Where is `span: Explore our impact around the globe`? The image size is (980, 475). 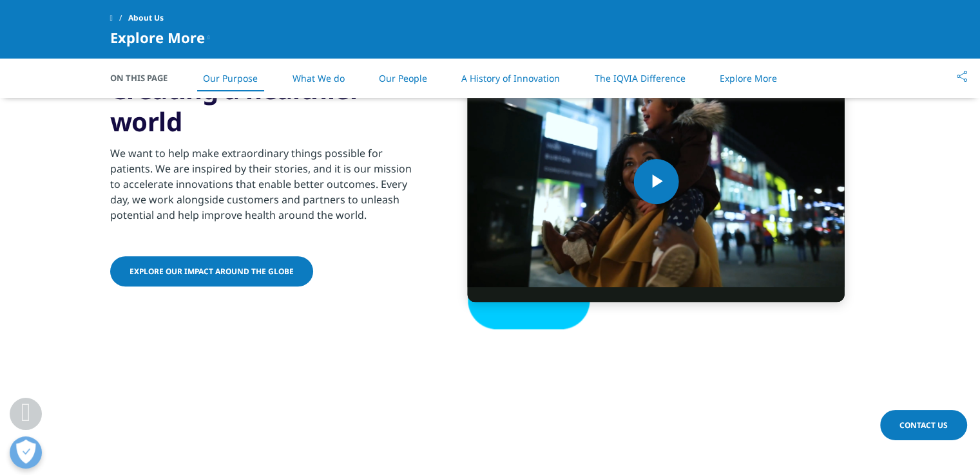
span: Explore our impact around the globe is located at coordinates (211, 271).